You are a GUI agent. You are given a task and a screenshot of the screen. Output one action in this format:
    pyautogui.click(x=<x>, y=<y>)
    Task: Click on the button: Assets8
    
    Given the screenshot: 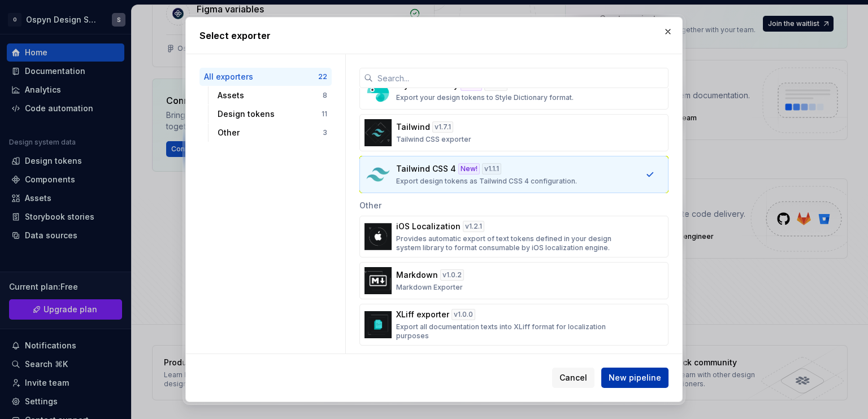 What is the action you would take?
    pyautogui.click(x=272, y=96)
    